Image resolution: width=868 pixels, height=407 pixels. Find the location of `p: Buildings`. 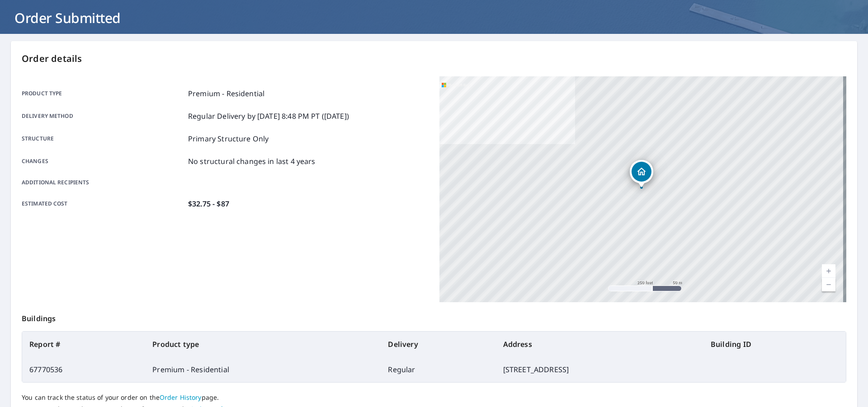

p: Buildings is located at coordinates (434, 316).